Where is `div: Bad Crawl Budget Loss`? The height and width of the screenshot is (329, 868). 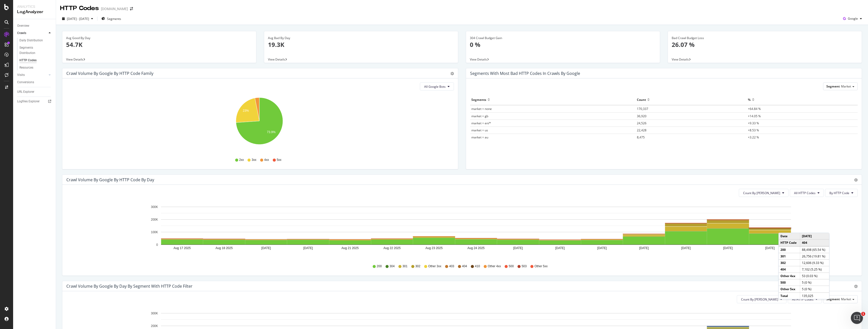
div: Bad Crawl Budget Loss is located at coordinates (765, 38).